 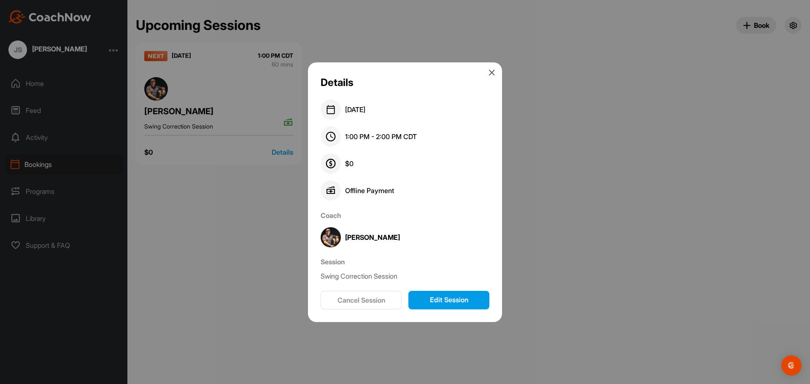 What do you see at coordinates (381, 137) in the screenshot?
I see `div: 1:00 PM - 2:00 PM CDT` at bounding box center [381, 137].